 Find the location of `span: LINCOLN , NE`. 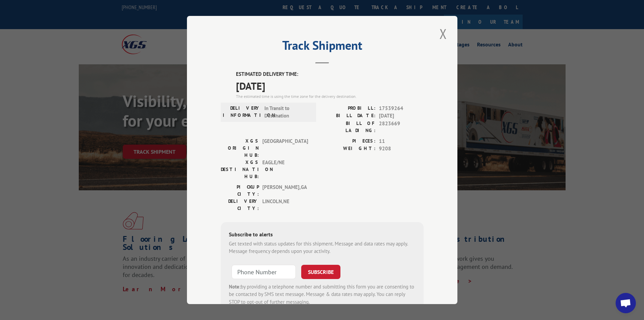

span: LINCOLN , NE is located at coordinates (285, 205).